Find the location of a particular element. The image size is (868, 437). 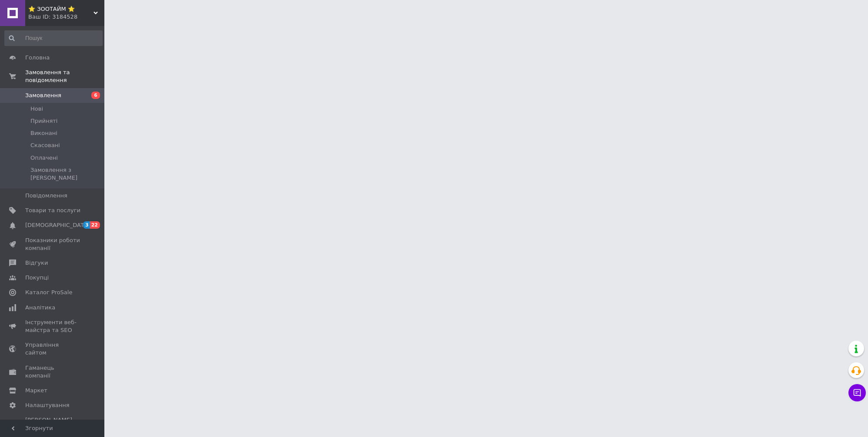

span: Відгуки is located at coordinates (36, 263).